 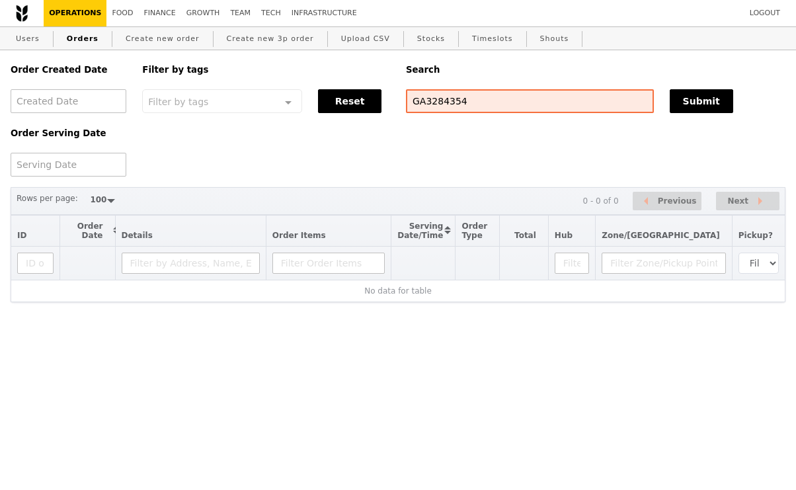 I want to click on input: Filter Hub, so click(x=572, y=263).